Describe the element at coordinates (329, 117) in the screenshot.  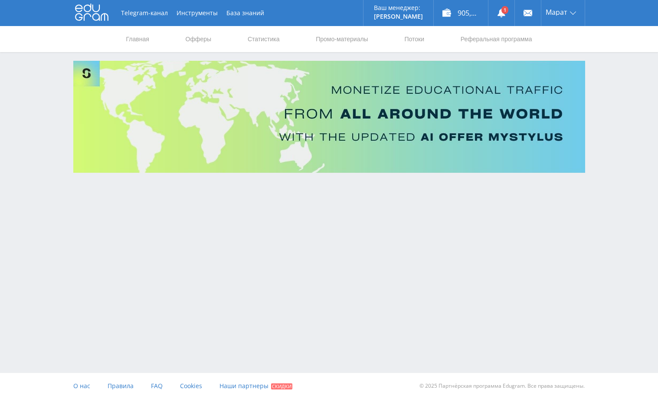
I see `img: Banner` at that location.